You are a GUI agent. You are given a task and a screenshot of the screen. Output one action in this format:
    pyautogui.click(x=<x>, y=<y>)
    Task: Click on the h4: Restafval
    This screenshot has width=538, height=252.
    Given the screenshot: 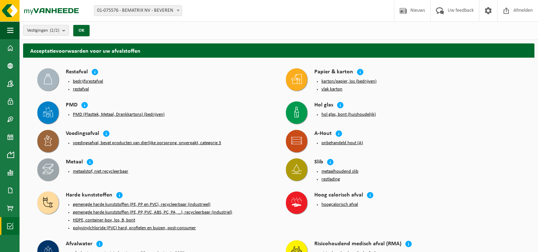 What is the action you would take?
    pyautogui.click(x=77, y=72)
    